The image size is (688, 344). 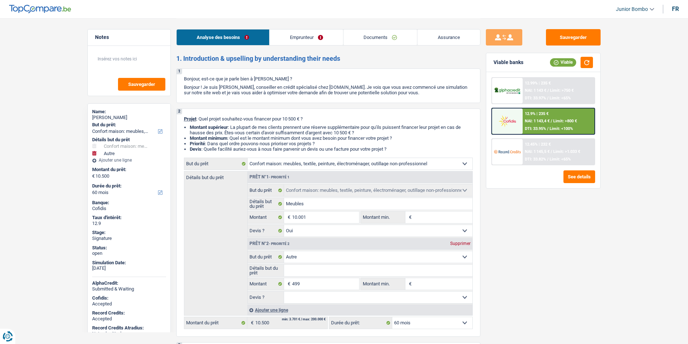 I want to click on div: 12.9, so click(x=129, y=224).